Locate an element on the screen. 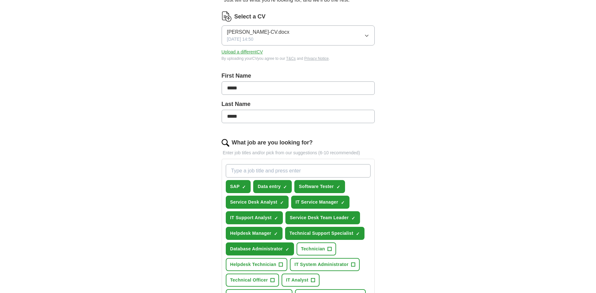  span: IT Support Analyst is located at coordinates (251, 218).